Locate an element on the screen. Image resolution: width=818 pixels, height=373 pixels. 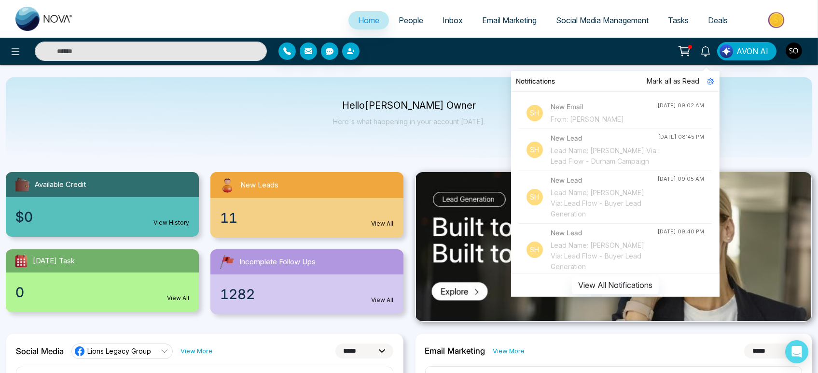
button: AVON AI is located at coordinates (747, 51).